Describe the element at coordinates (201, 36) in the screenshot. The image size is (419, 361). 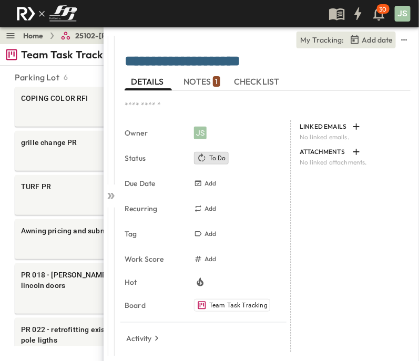
I see `nav: breadcrumbs` at that location.